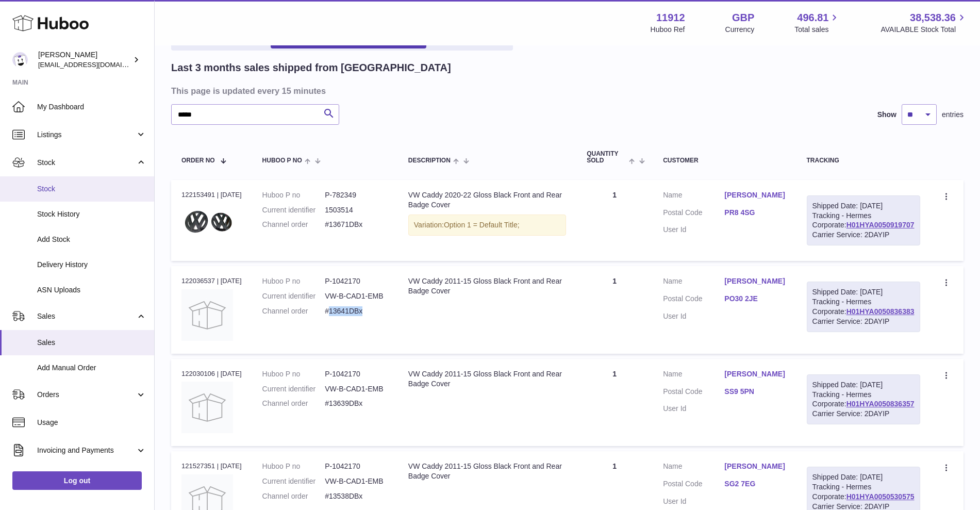  What do you see at coordinates (933, 18) in the screenshot?
I see `span: 38,538.36` at bounding box center [933, 18].